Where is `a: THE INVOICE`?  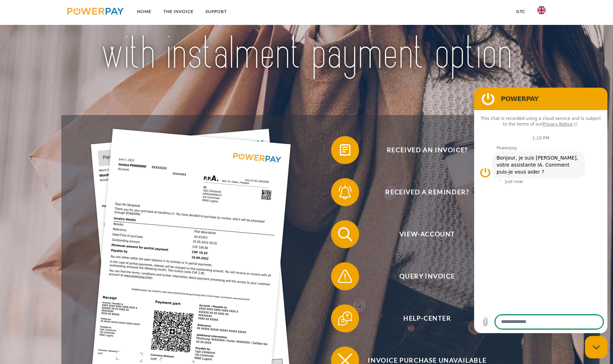
a: THE INVOICE is located at coordinates (179, 12).